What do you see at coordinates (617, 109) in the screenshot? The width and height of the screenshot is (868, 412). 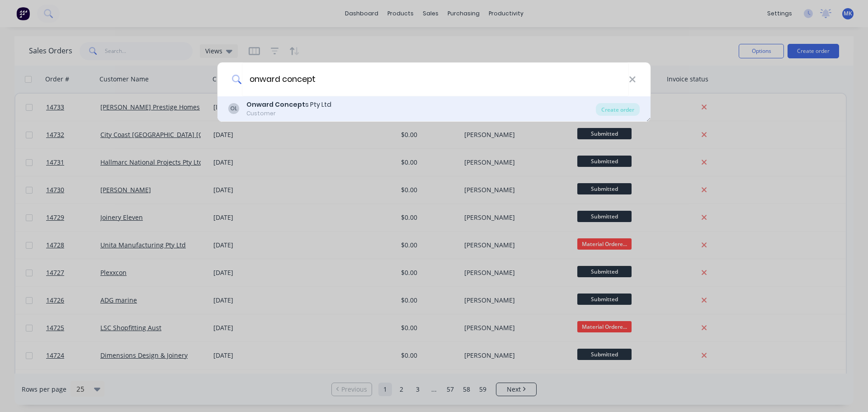 I see `div: Create order` at bounding box center [617, 109].